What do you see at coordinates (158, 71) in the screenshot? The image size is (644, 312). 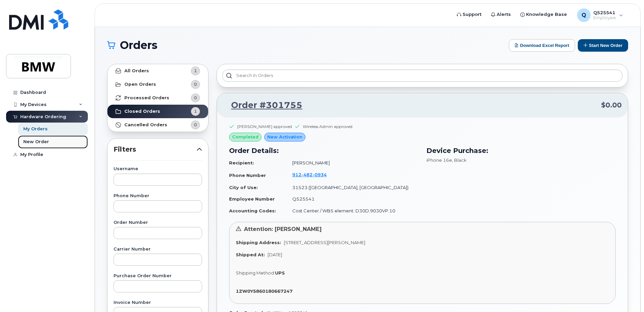 I see `a: All Orders1` at bounding box center [158, 71].